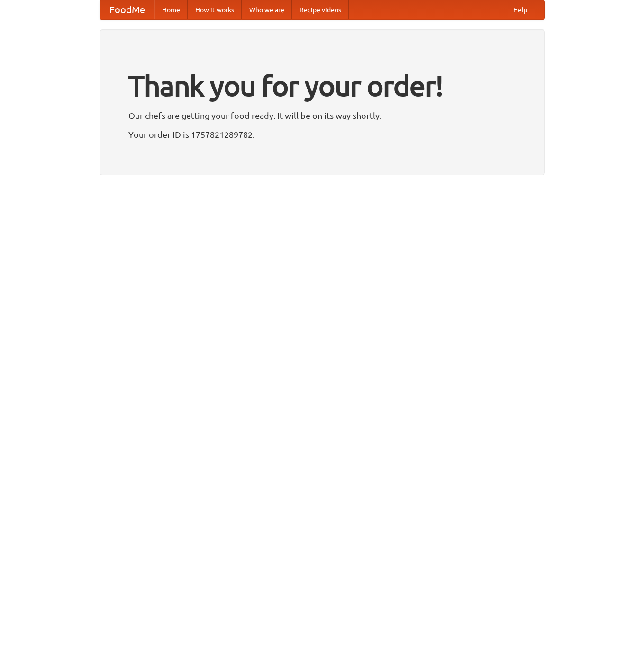 This screenshot has width=644, height=670. Describe the element at coordinates (322, 115) in the screenshot. I see `p: Our chefs are getting your food ready. It will be on its way shortly.` at that location.